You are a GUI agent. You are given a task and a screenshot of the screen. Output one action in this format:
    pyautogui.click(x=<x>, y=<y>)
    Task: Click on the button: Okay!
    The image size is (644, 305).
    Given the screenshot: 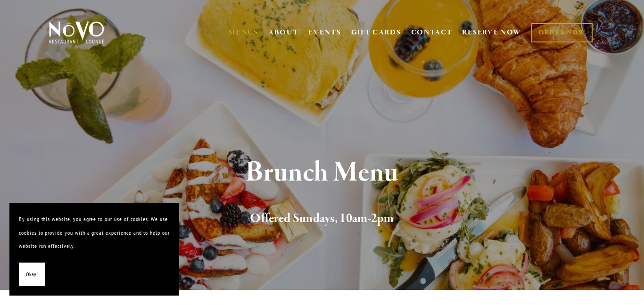 What is the action you would take?
    pyautogui.click(x=32, y=274)
    